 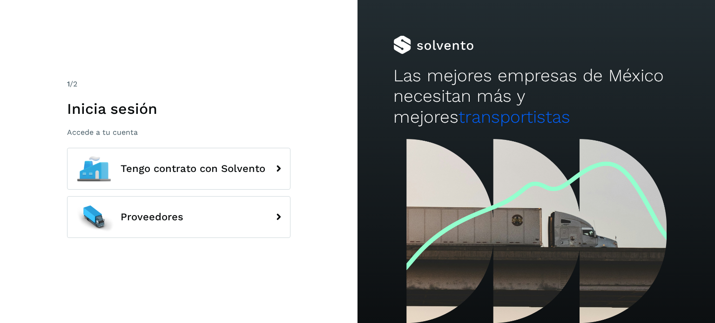 What do you see at coordinates (179, 84) in the screenshot?
I see `div: /2` at bounding box center [179, 84].